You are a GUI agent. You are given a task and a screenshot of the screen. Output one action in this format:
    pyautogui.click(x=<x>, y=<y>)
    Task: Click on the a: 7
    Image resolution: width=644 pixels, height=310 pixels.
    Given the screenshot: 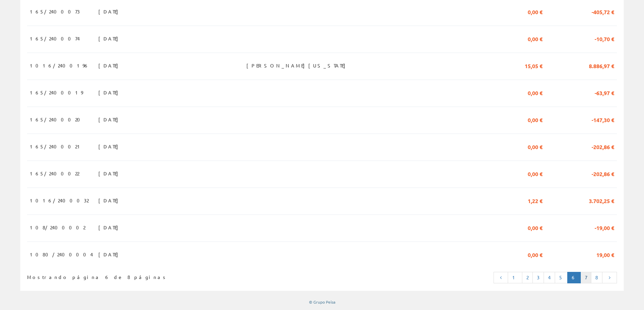 What is the action you would take?
    pyautogui.click(x=585, y=278)
    